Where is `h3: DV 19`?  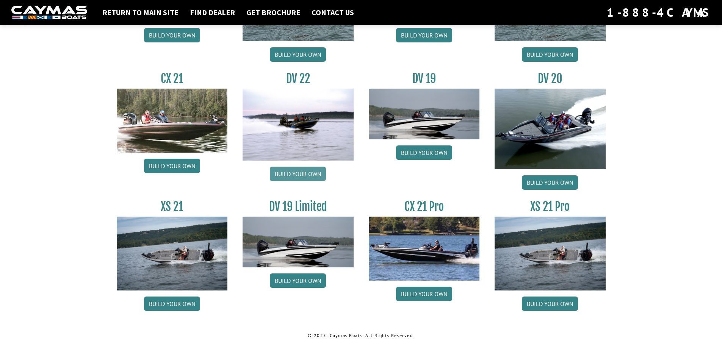 h3: DV 19 is located at coordinates (424, 78).